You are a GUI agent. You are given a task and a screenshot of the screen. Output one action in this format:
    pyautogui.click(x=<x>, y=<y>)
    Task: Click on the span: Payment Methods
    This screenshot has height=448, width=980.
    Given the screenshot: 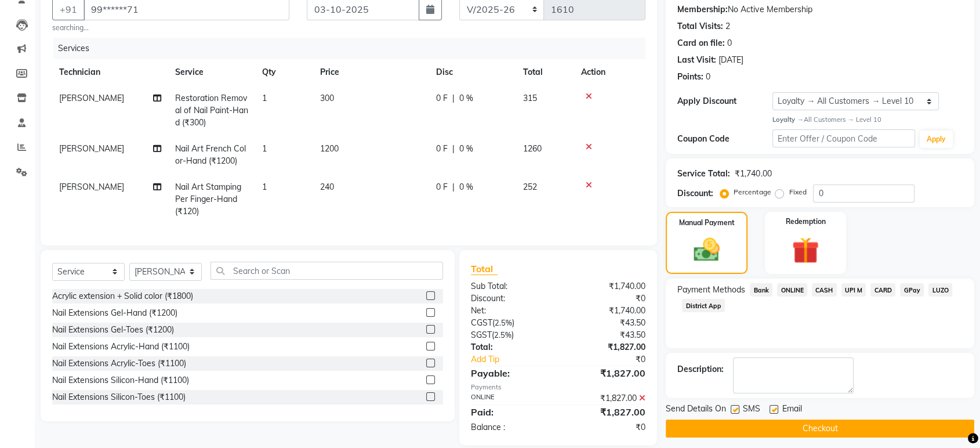 What is the action you would take?
    pyautogui.click(x=711, y=289)
    